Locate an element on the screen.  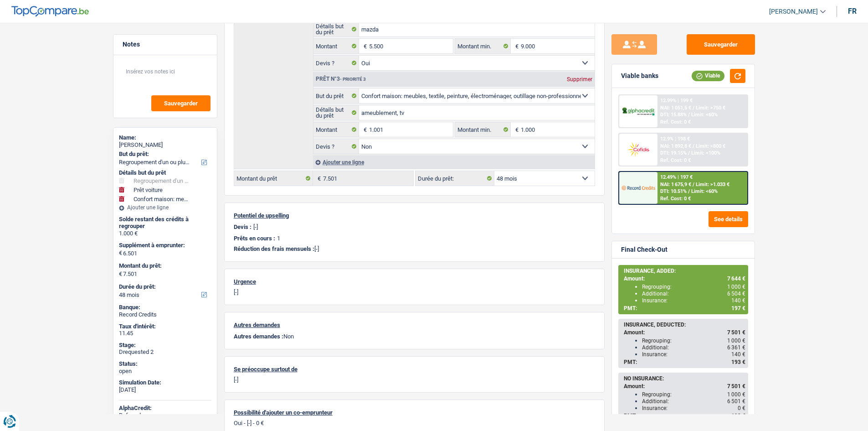
label: Montant du prêt is located at coordinates (273, 179).